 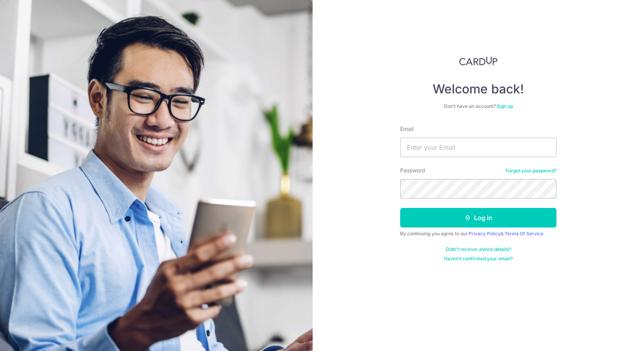 I want to click on button: Log in, so click(x=478, y=217).